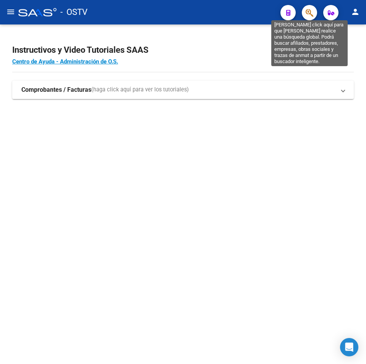 The width and height of the screenshot is (366, 364). What do you see at coordinates (183, 90) in the screenshot?
I see `mat-expansion-panel-header: Comprobantes / Facturas(haga click aquí para ver los tutoriales)` at bounding box center [183, 90].